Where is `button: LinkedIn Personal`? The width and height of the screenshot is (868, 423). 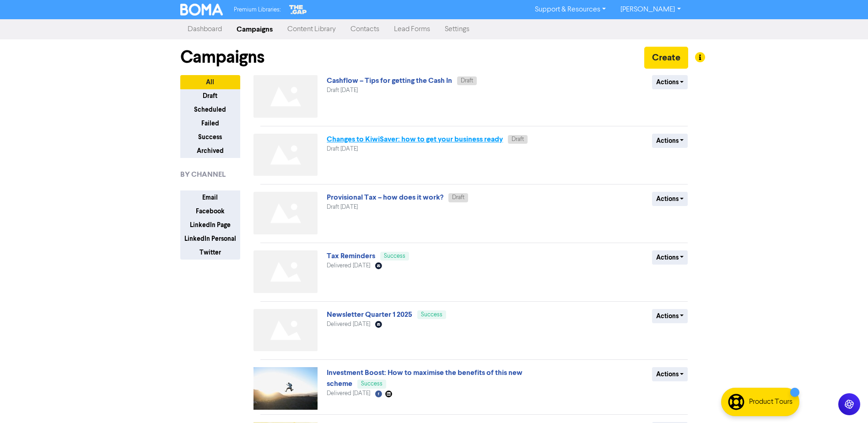 button: LinkedIn Personal is located at coordinates (210, 239).